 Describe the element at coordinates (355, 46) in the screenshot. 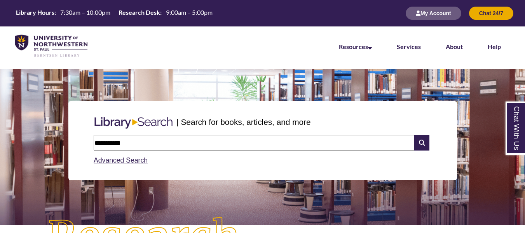

I see `a: Resources` at that location.